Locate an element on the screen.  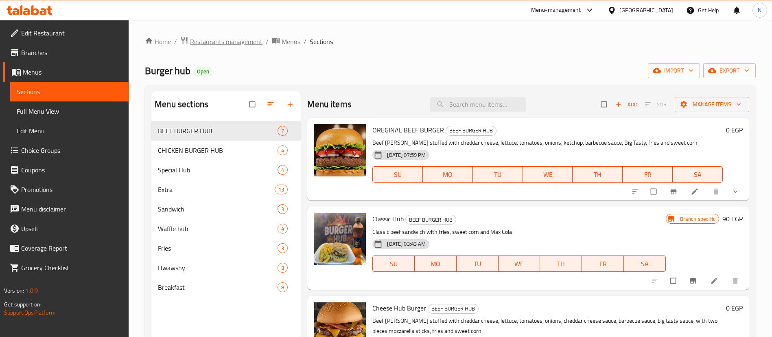
button: import is located at coordinates (674, 70).